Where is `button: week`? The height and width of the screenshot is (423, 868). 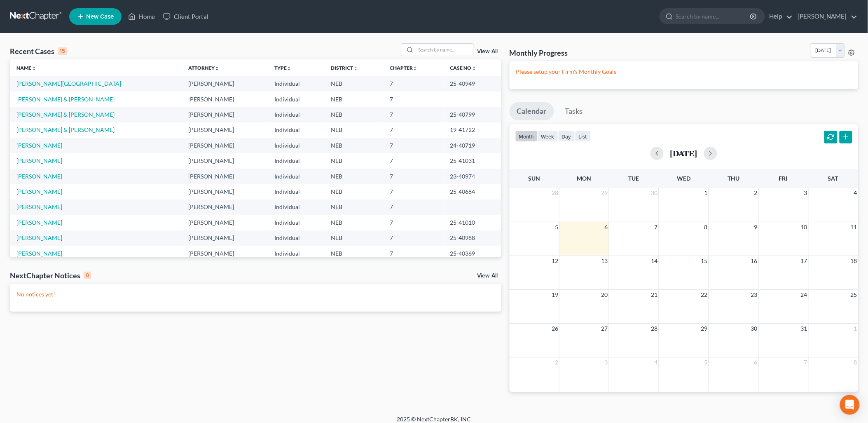
button: week is located at coordinates (548, 136).